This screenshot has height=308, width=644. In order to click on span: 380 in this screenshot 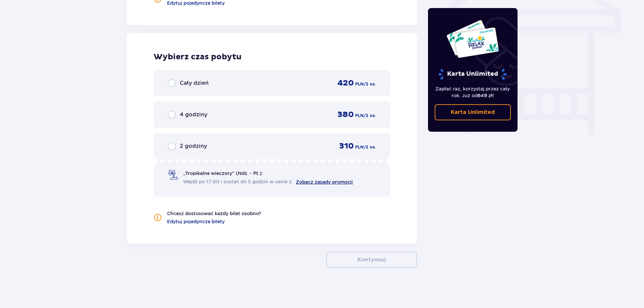, I will do `click(346, 115)`.